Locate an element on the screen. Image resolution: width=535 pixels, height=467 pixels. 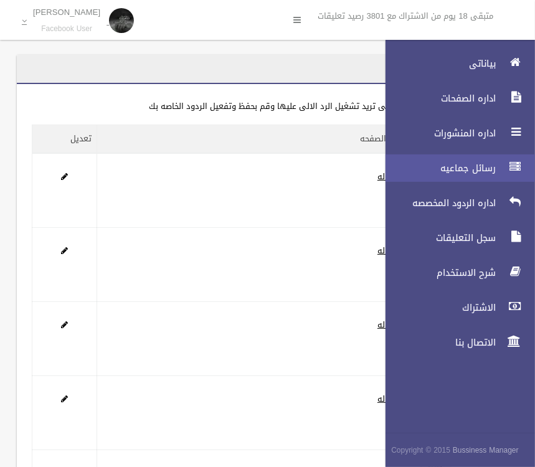
span: اداره المنشورات is located at coordinates (437, 133).